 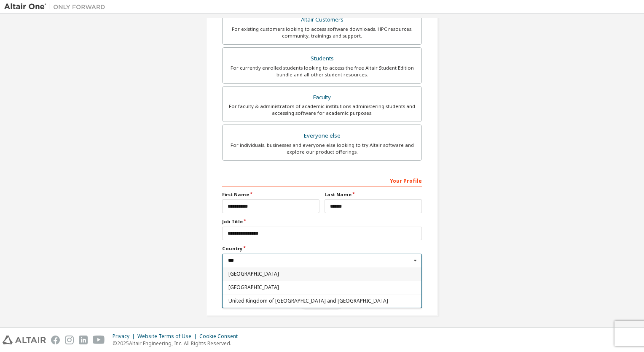 I want to click on div: Privacy, so click(x=125, y=336).